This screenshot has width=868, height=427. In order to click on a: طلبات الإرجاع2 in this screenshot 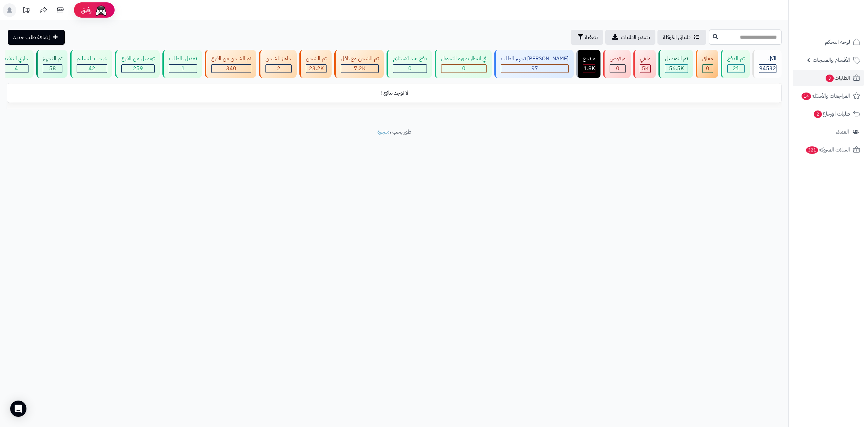, I will do `click(829, 114)`.